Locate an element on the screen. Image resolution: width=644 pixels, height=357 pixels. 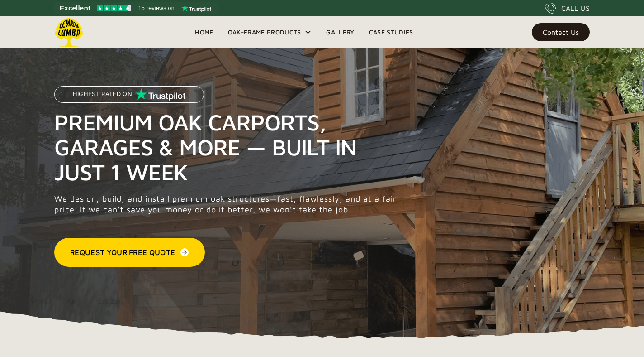
a: Highest Rated on is located at coordinates (129, 97).